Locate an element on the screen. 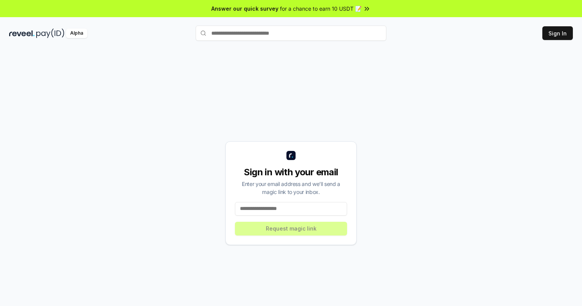  img: pay_id is located at coordinates (50, 33).